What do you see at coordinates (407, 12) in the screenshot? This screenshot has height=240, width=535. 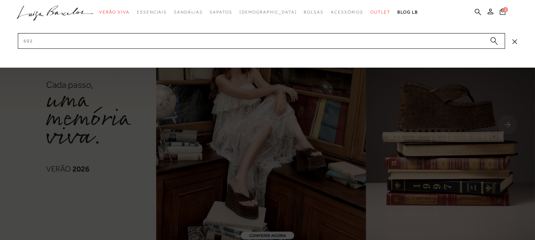 I see `a: BLOG LB` at bounding box center [407, 12].